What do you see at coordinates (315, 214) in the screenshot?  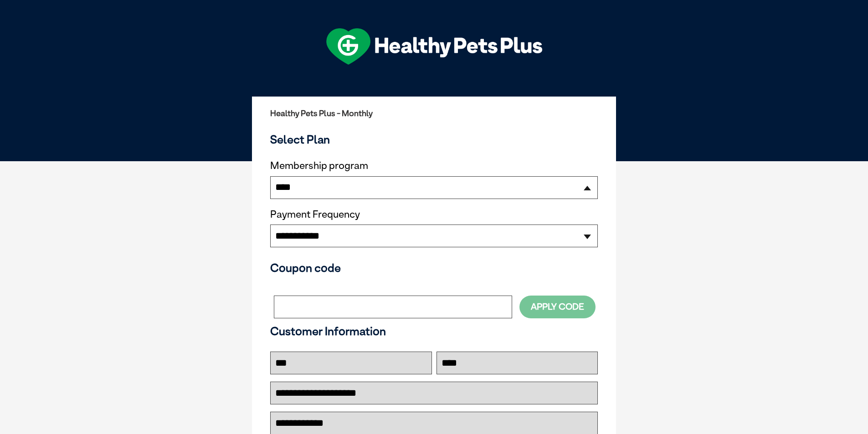 I see `label: Payment Frequency` at bounding box center [315, 214].